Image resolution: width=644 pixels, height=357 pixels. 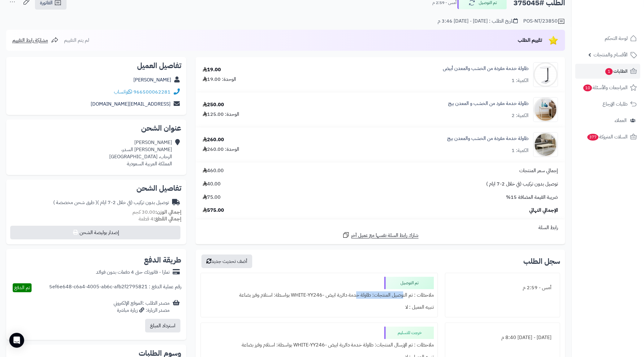 What do you see at coordinates (213, 210) in the screenshot?
I see `span: 575.00` at bounding box center [213, 210].